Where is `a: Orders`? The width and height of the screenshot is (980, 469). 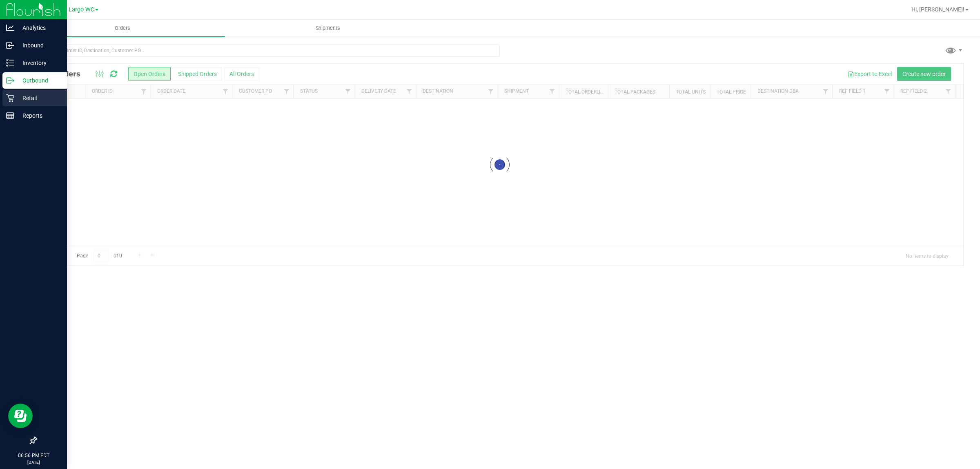 a: Orders is located at coordinates (122, 28).